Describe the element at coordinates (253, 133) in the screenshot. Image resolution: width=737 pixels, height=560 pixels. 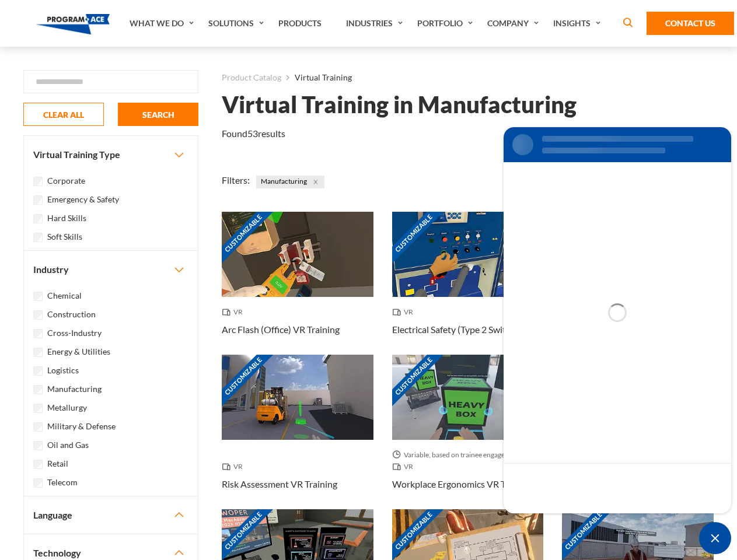
I see `em: 53` at that location.